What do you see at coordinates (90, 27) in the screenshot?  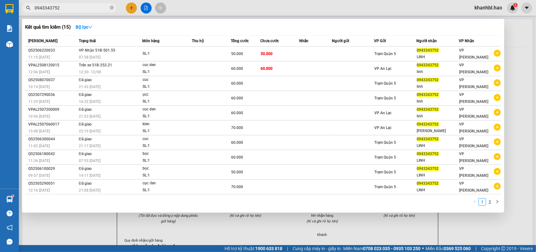 I see `span: down` at bounding box center [90, 27].